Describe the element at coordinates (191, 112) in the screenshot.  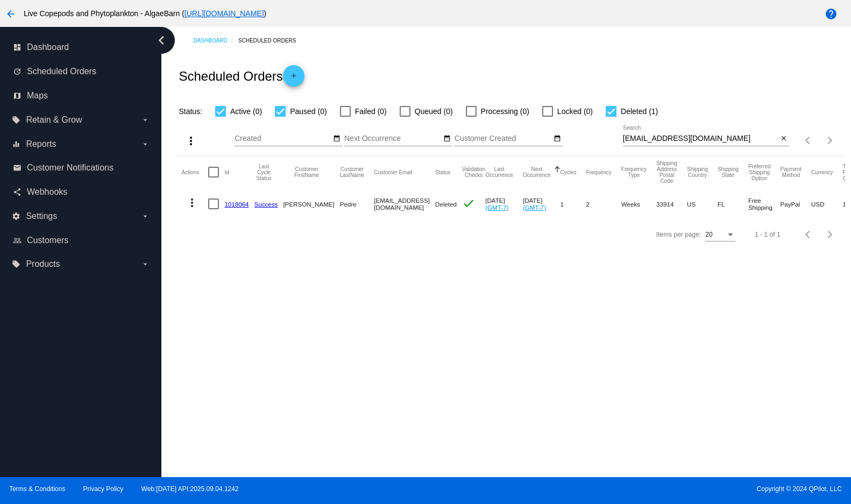
I see `span: Status:` at that location.